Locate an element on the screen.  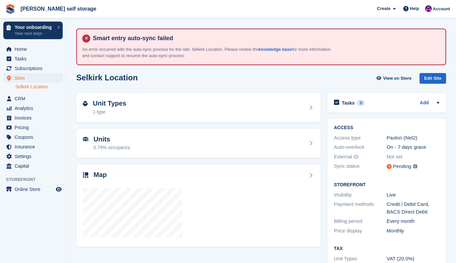
h2: Tasks is located at coordinates (348, 103).